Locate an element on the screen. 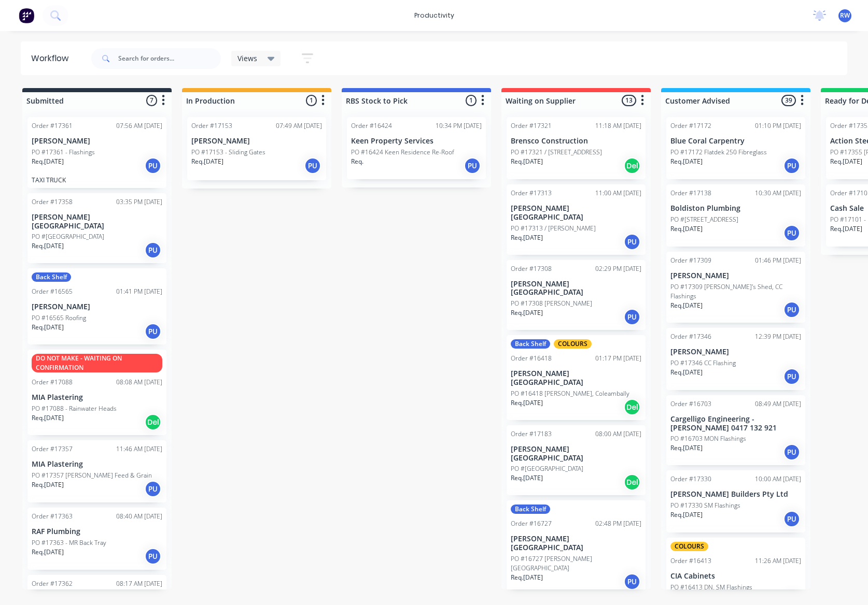  div: Order #17138 is located at coordinates (691, 194).